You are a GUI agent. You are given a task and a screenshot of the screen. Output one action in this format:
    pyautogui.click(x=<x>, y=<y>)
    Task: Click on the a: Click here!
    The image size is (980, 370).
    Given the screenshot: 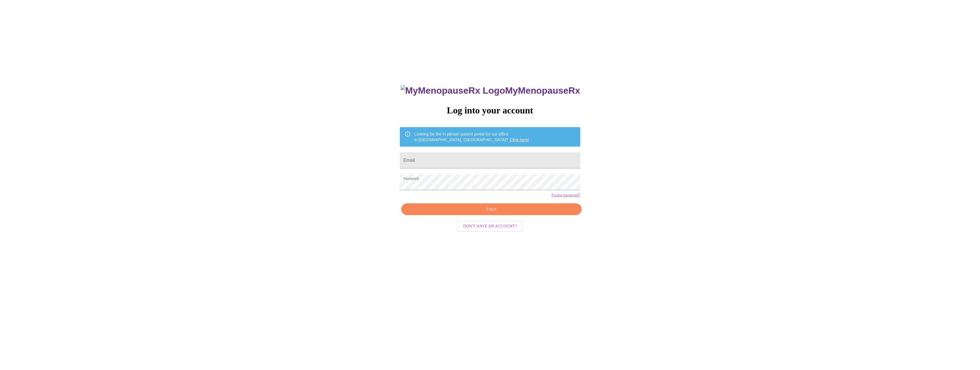 What is the action you would take?
    pyautogui.click(x=519, y=140)
    